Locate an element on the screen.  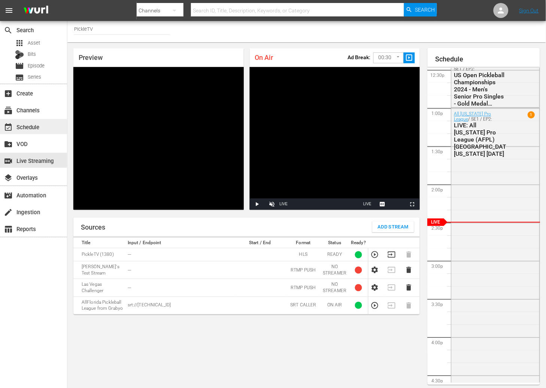
button: Transition is located at coordinates (392, 255).